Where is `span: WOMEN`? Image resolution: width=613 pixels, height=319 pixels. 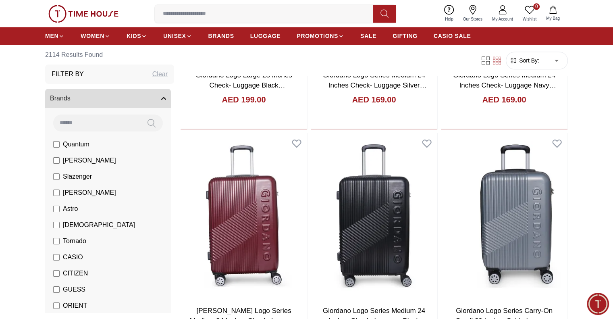 span: WOMEN is located at coordinates (92, 36).